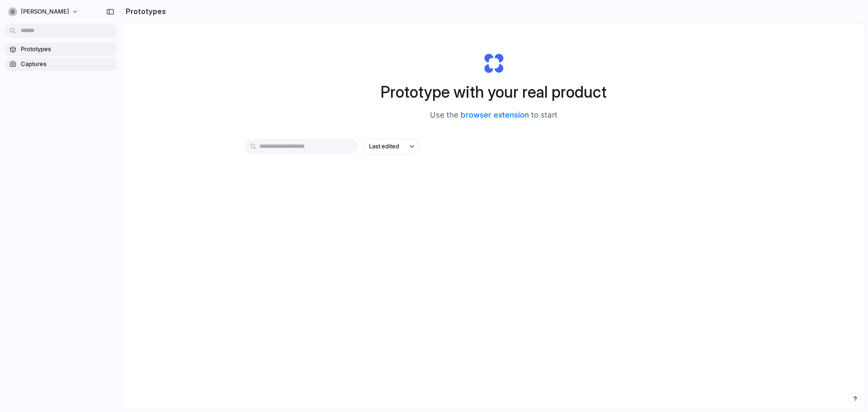 This screenshot has height=412, width=868. What do you see at coordinates (391, 147) in the screenshot?
I see `button: Last edited` at bounding box center [391, 147].